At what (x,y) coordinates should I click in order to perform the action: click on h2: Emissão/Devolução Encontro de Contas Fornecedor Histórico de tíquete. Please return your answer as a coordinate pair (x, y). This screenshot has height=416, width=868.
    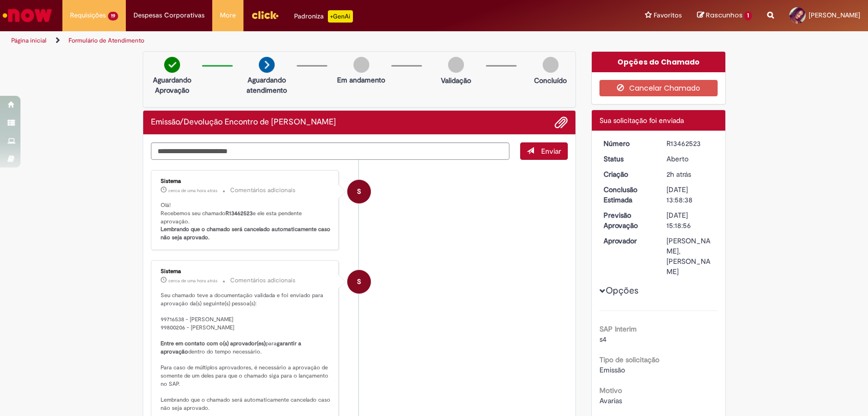
    Looking at the image, I should click on (244, 122).